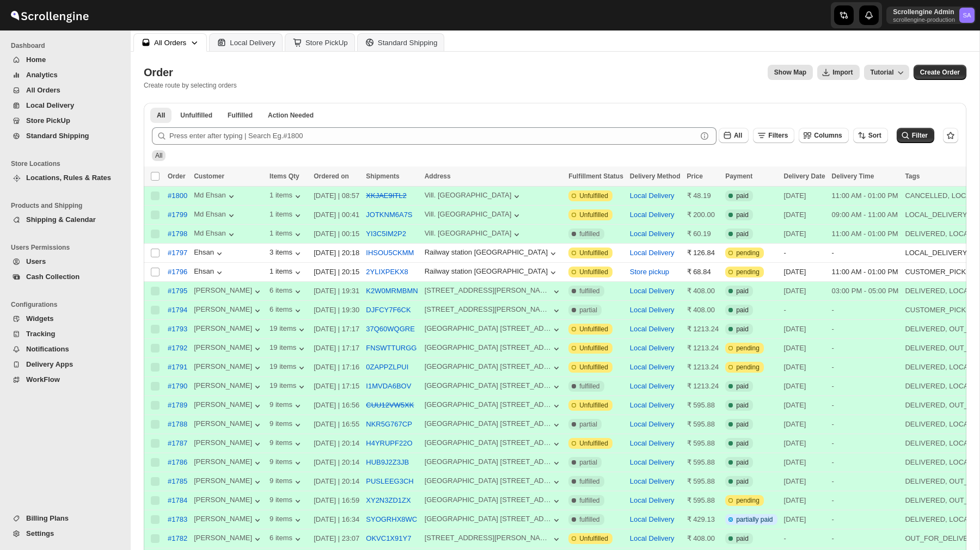 The width and height of the screenshot is (980, 550). Describe the element at coordinates (790, 72) in the screenshot. I see `button: Map action label` at that location.